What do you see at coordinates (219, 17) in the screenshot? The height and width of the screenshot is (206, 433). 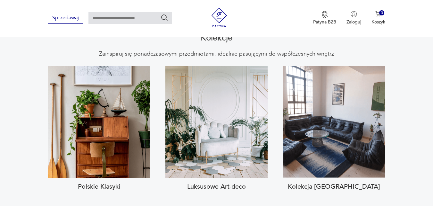 I see `img: Patyna - sklep z meblami i dekoracjami vintage` at bounding box center [219, 17].